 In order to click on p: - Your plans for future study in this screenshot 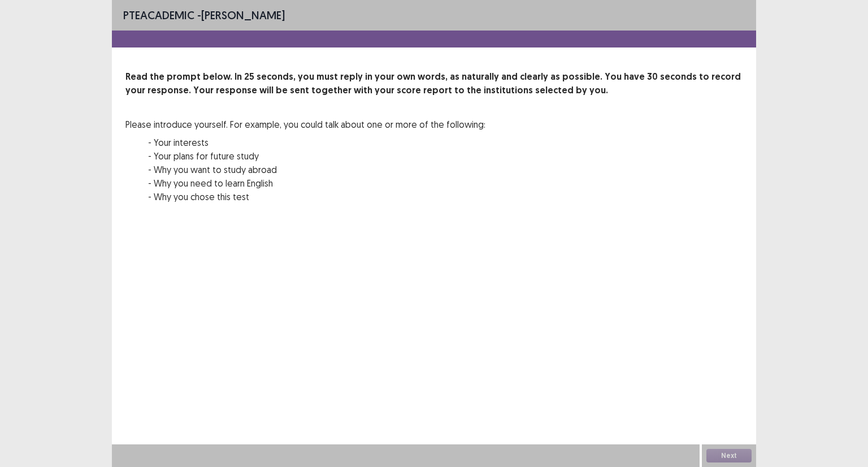, I will do `click(317, 156)`.